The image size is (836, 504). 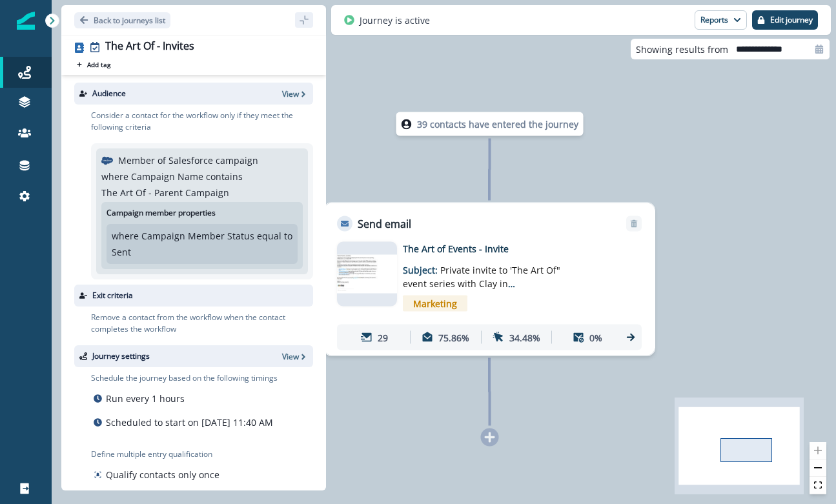 I want to click on p: Member of Salesforce campaign, so click(x=188, y=160).